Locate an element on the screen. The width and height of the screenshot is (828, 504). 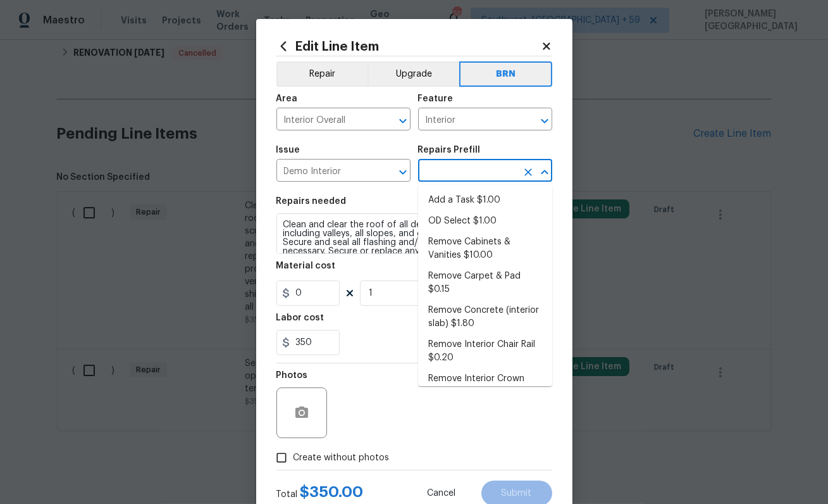
button: Repair is located at coordinates (322, 74).